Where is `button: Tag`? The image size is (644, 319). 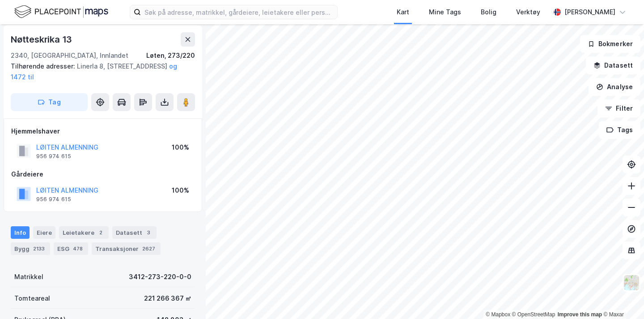 button: Tag is located at coordinates (49, 102).